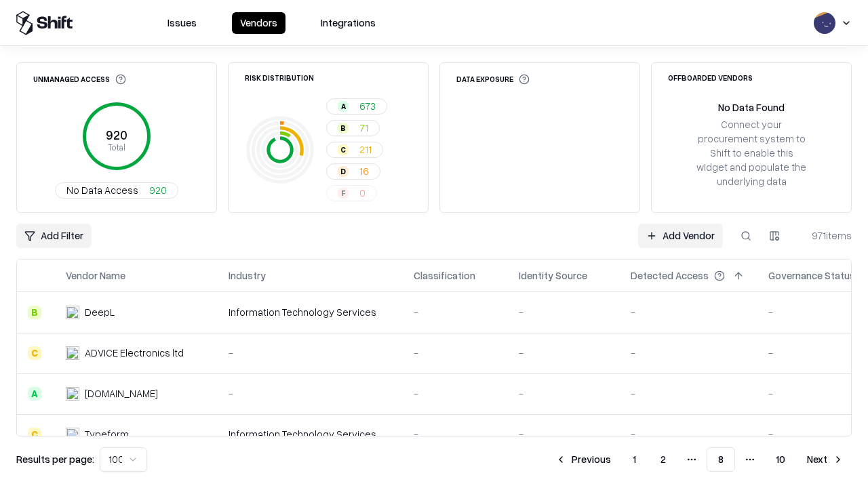 The width and height of the screenshot is (868, 488). Describe the element at coordinates (721, 460) in the screenshot. I see `button: 8` at that location.